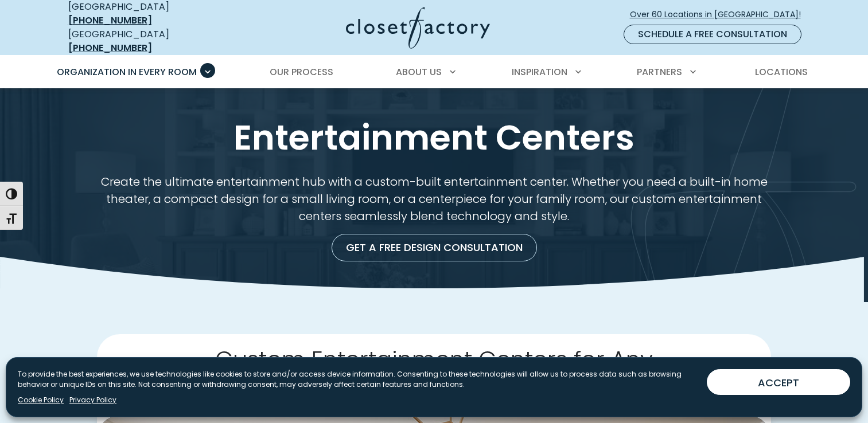 This screenshot has width=868, height=423. Describe the element at coordinates (433, 359) in the screenshot. I see `span: Custom Entertainment Centers for Any` at that location.